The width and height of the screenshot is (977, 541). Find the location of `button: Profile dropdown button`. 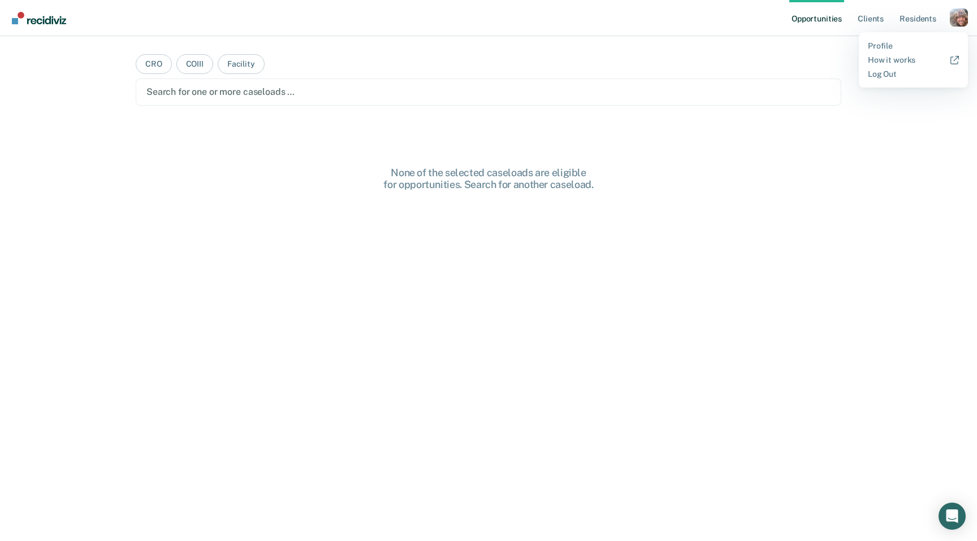

button: Profile dropdown button is located at coordinates (959, 18).